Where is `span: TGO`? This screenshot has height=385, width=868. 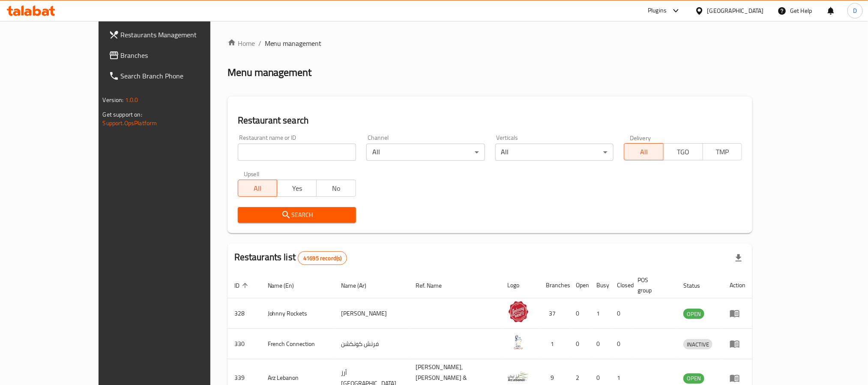 span: TGO is located at coordinates (683, 151).